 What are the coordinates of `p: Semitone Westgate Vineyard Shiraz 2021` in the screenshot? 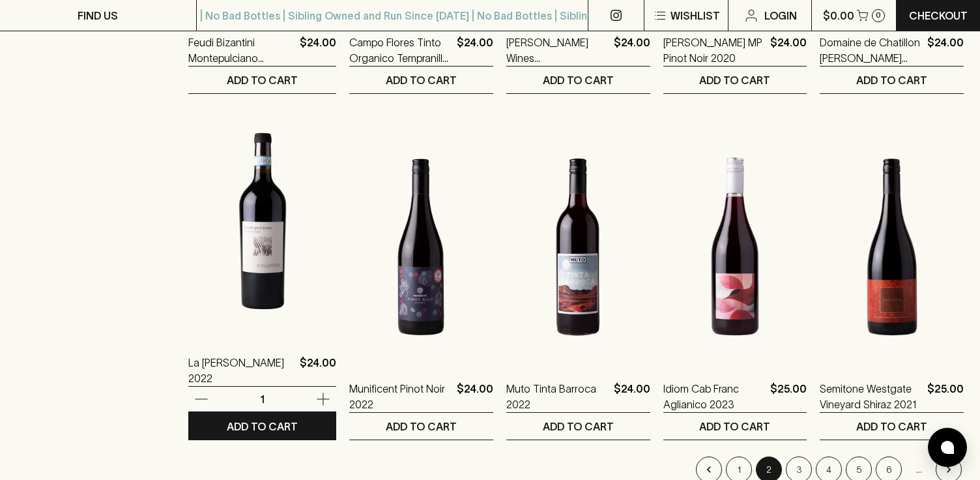 It's located at (870, 396).